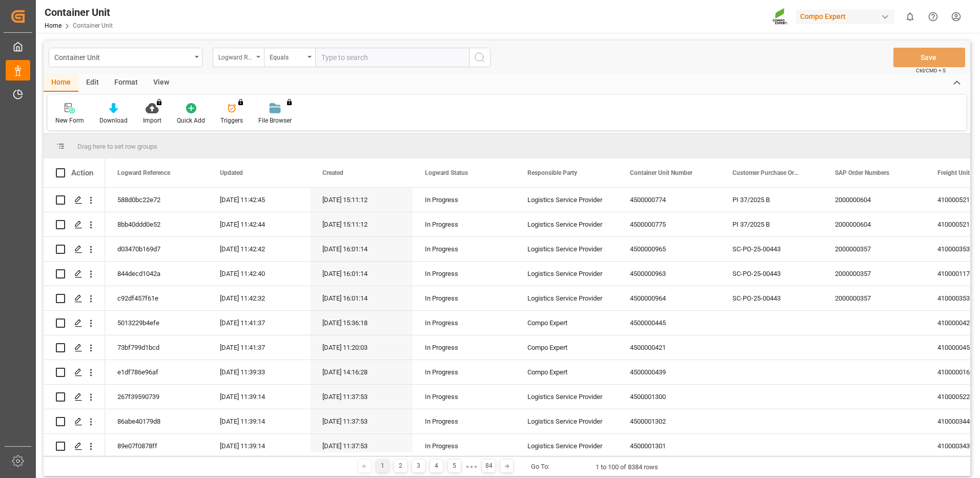 The image size is (980, 478). I want to click on div: 4500000421, so click(669, 347).